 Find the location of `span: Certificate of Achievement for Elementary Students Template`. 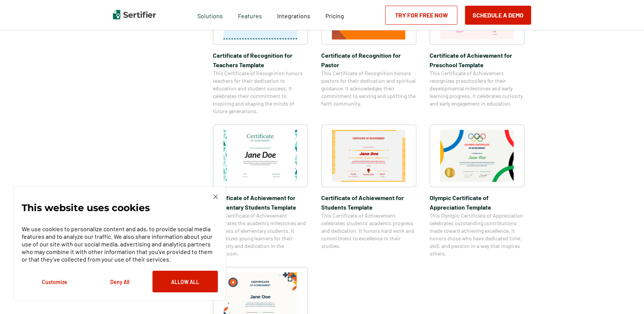

span: Certificate of Achievement for Elementary Students Template is located at coordinates (260, 202).